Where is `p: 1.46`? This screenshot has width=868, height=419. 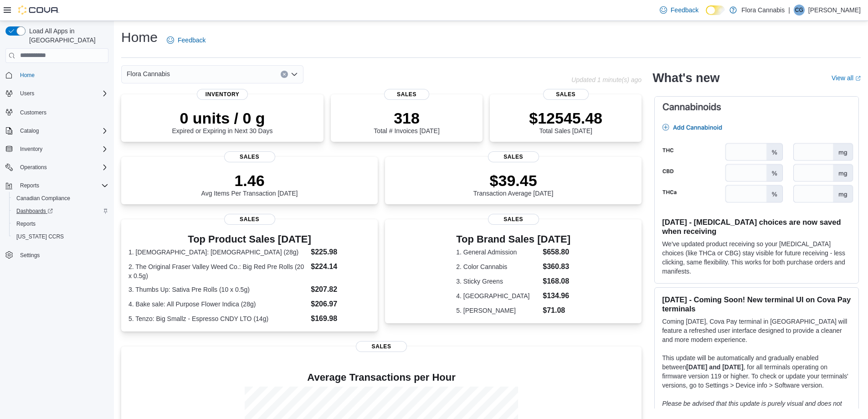 p: 1.46 is located at coordinates (250, 181).